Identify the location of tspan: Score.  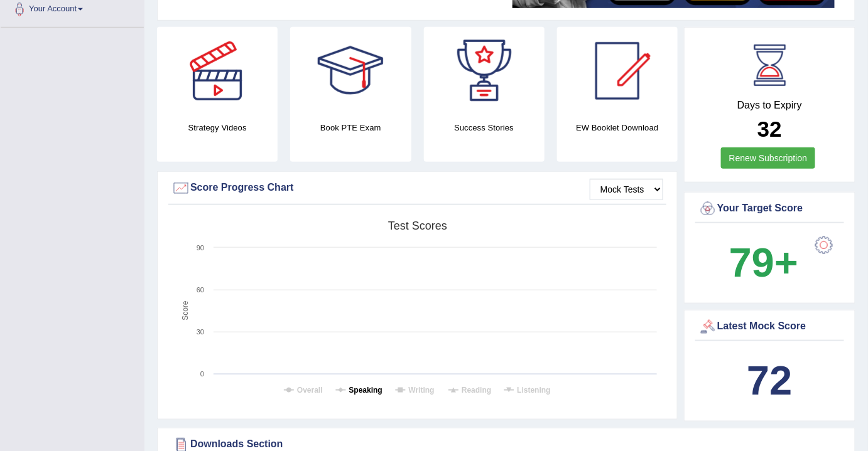
(185, 311).